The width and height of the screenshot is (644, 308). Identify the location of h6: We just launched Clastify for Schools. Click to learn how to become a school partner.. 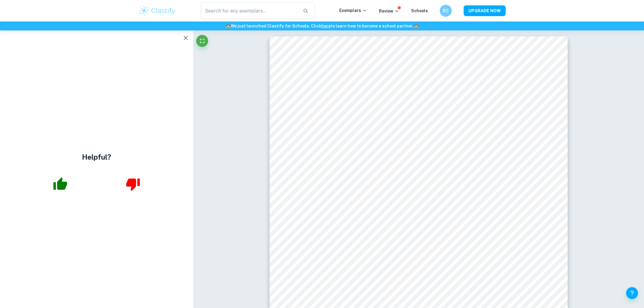
(322, 26).